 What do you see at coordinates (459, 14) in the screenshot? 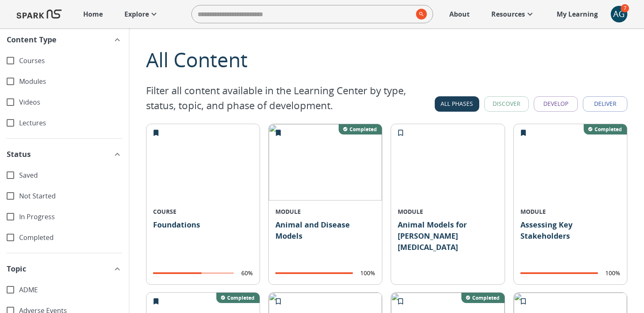
I see `a: About` at bounding box center [459, 14].